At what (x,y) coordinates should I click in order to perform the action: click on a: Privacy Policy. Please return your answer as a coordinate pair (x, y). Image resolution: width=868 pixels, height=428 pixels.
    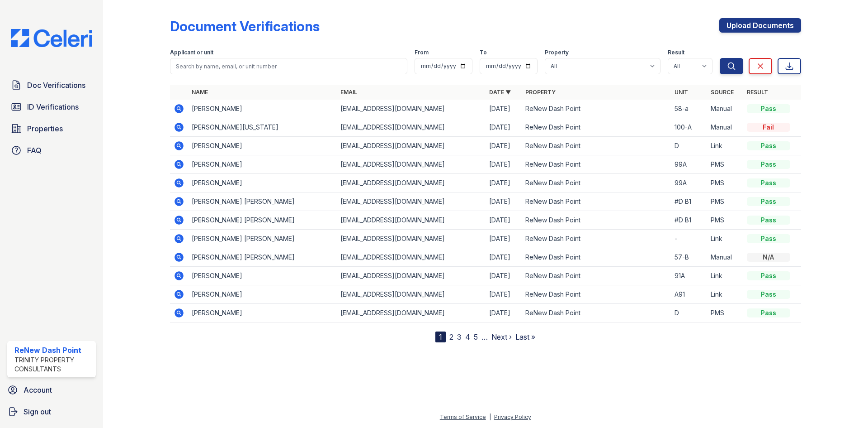
    Looking at the image, I should click on (513, 417).